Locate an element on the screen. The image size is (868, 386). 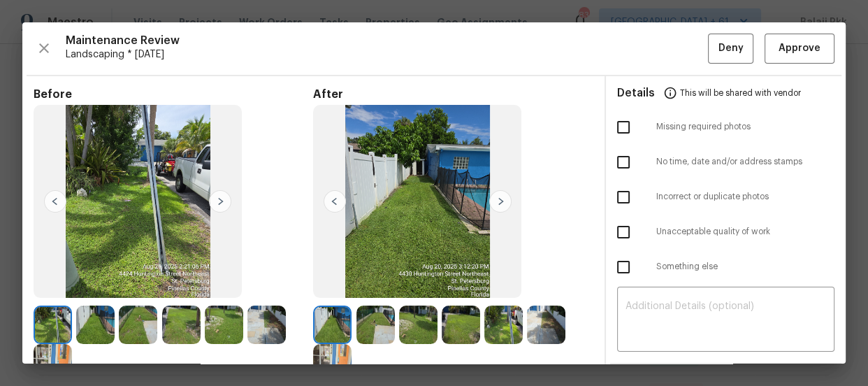
div: Something else is located at coordinates (726, 267).